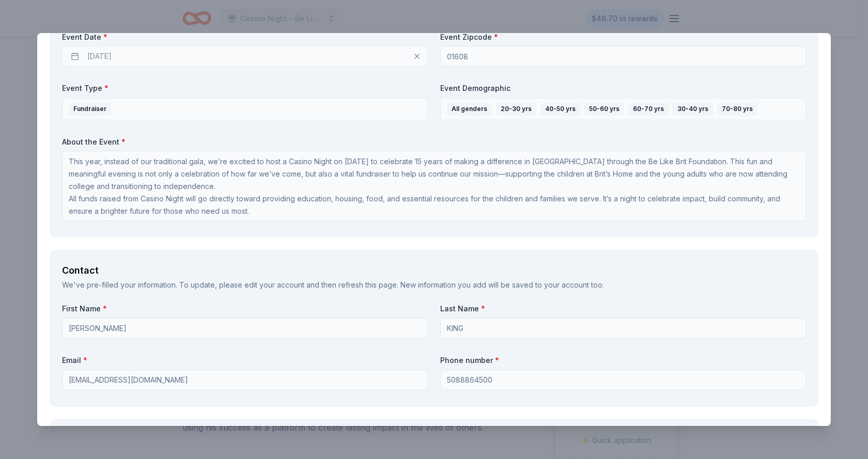 The width and height of the screenshot is (868, 459). What do you see at coordinates (434, 142) in the screenshot?
I see `label: About the Event` at bounding box center [434, 142].